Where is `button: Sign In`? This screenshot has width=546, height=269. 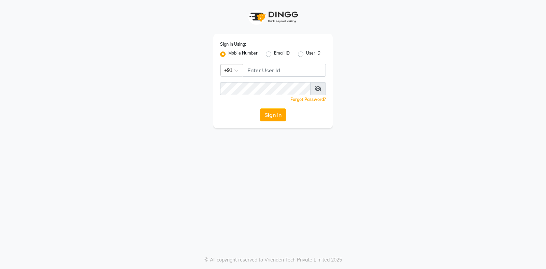
button: Sign In is located at coordinates (273, 115).